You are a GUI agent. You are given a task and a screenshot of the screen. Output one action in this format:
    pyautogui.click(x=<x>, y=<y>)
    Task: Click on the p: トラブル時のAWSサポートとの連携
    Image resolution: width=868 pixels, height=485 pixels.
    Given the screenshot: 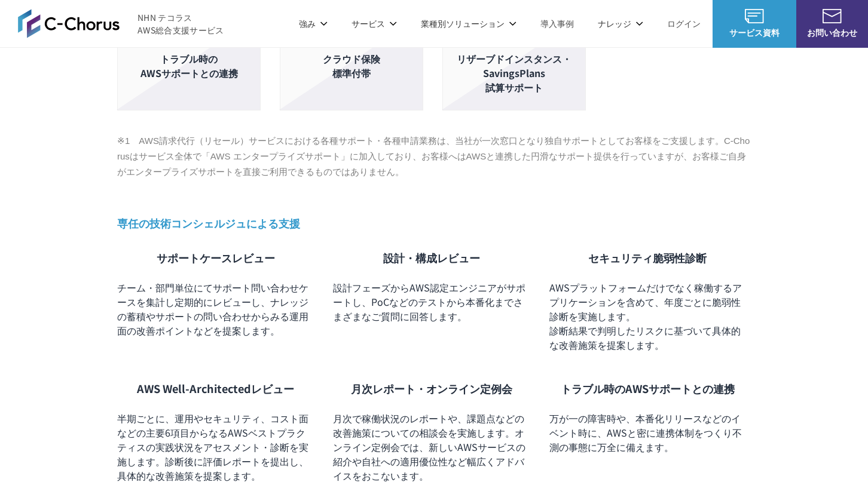 What is the action you would take?
    pyautogui.click(x=648, y=388)
    